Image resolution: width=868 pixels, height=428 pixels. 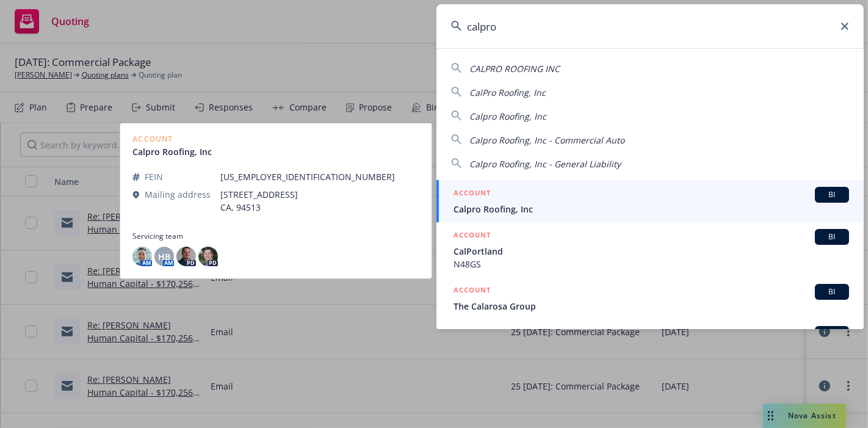 What do you see at coordinates (507, 92) in the screenshot?
I see `span: CalPro Roofing, Inc` at bounding box center [507, 92].